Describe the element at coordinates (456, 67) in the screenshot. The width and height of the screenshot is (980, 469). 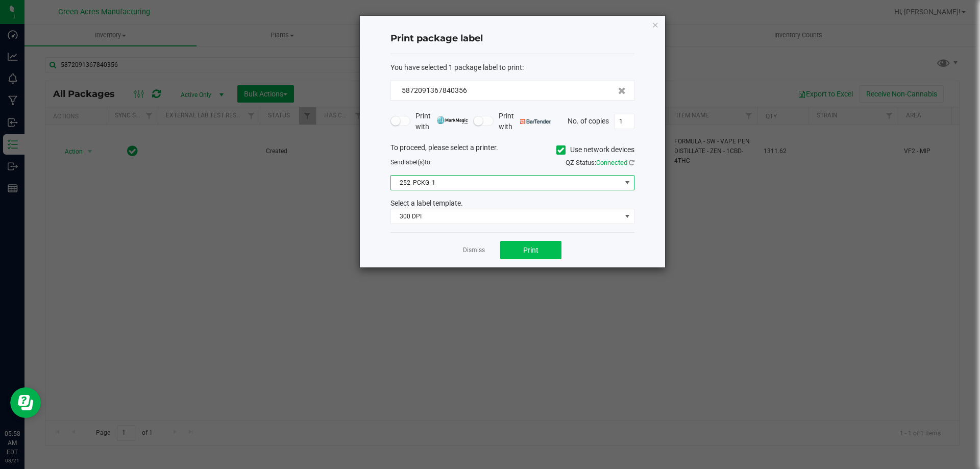
I see `span: You have selected 1 package label to print` at that location.